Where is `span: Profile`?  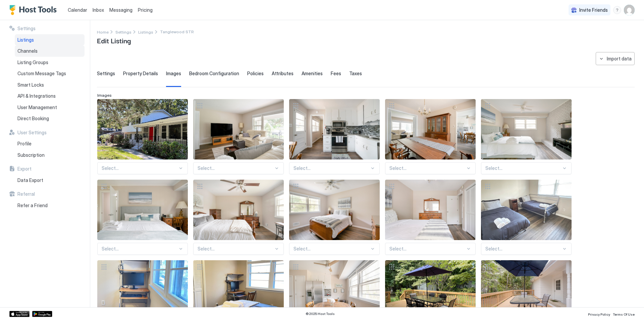 span: Profile is located at coordinates (24, 144).